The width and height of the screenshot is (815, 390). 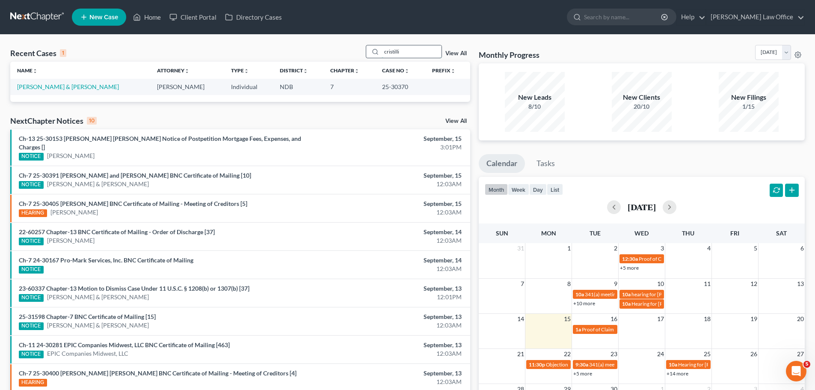 I want to click on span: 27, so click(x=801, y=354).